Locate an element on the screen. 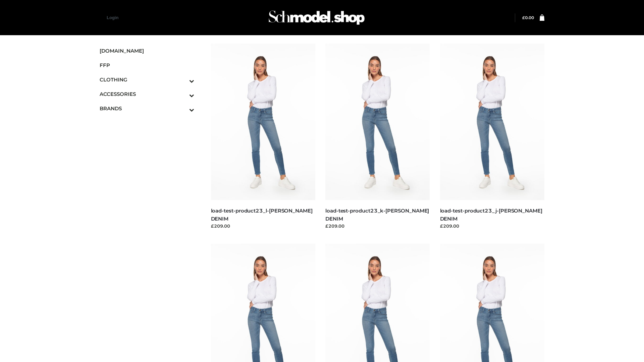 The width and height of the screenshot is (644, 362). a: Schmodel Admin 964 is located at coordinates (316, 17).